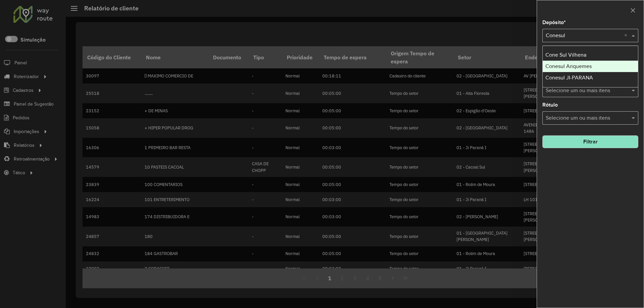 The height and width of the screenshot is (308, 644). Describe the element at coordinates (627, 36) in the screenshot. I see `span: Clear all` at that location.